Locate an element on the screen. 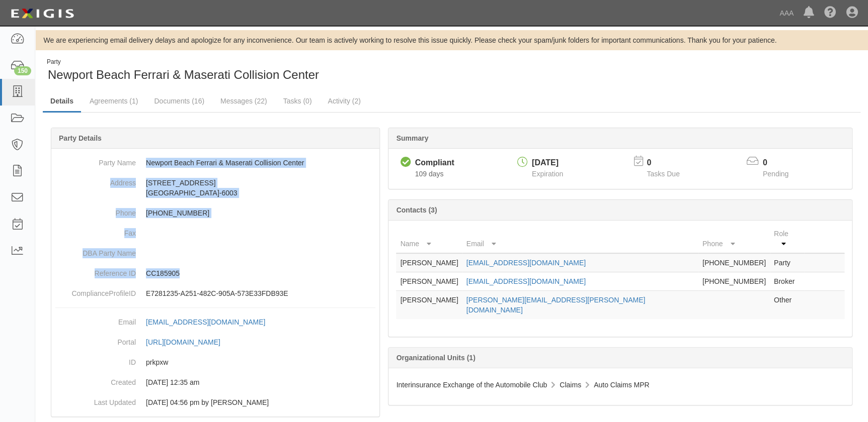 Image resolution: width=868 pixels, height=422 pixels. a: Messages (22) is located at coordinates (244, 101).